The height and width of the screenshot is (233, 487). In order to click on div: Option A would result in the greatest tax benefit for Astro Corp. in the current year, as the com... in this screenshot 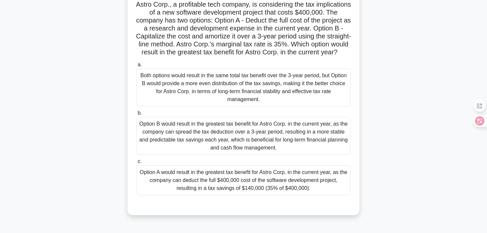, I will do `click(243, 180)`.